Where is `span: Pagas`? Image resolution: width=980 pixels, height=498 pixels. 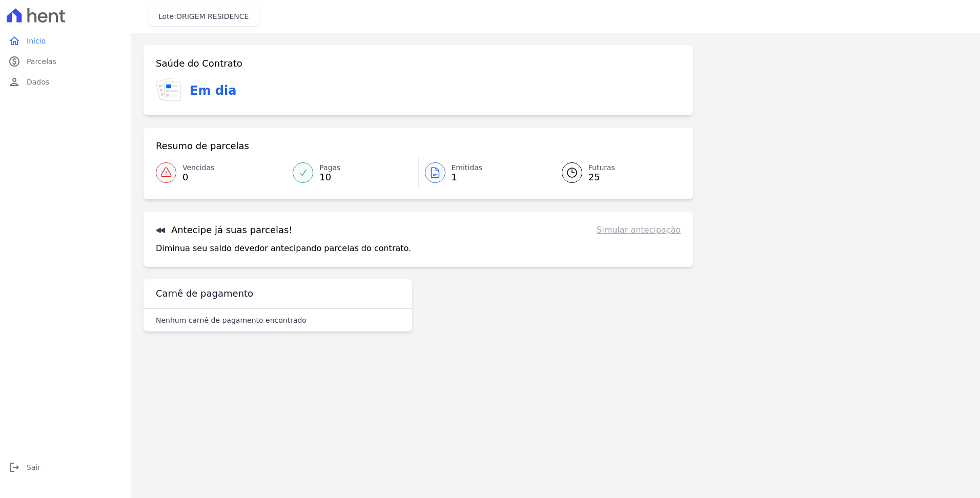 span: Pagas is located at coordinates (330, 168).